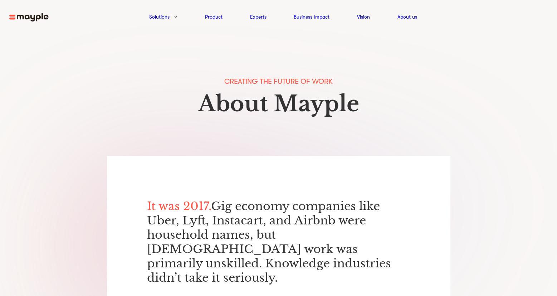 The width and height of the screenshot is (557, 296). I want to click on a: Vision, so click(364, 17).